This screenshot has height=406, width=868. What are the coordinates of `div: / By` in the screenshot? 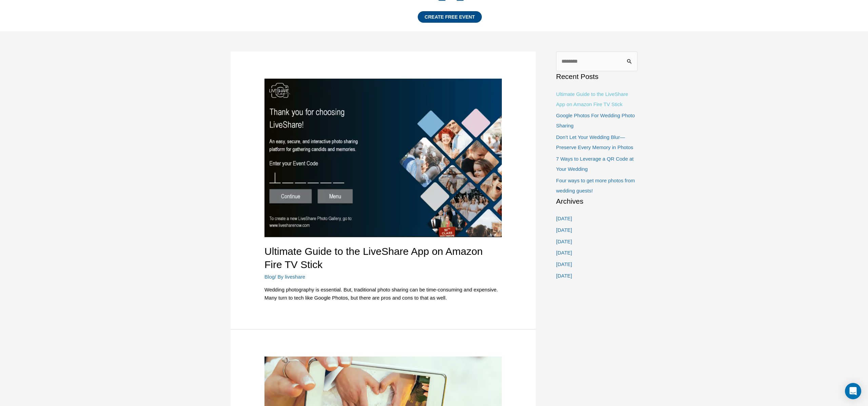 It's located at (383, 277).